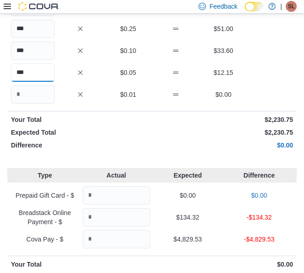 The width and height of the screenshot is (304, 273). Describe the element at coordinates (128, 72) in the screenshot. I see `p: $0.05` at that location.